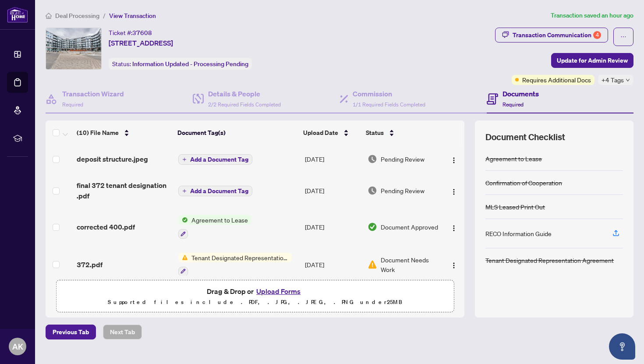 The image size is (644, 364). I want to click on span: 1/1 Required Fields Completed, so click(389, 105).